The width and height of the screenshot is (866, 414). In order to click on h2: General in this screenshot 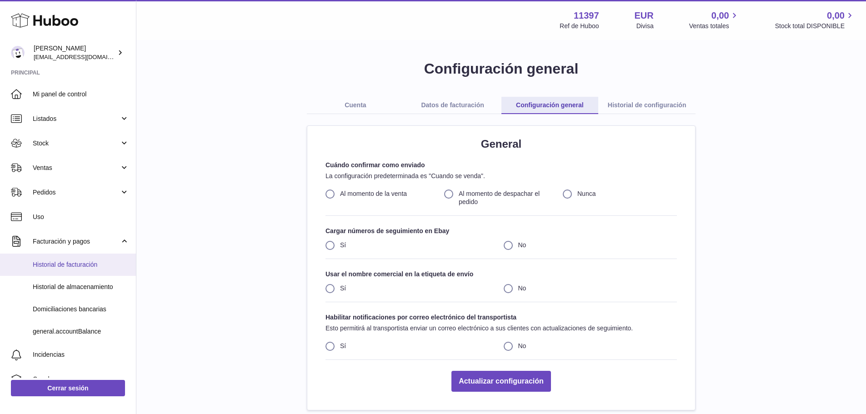, I will do `click(501, 144)`.